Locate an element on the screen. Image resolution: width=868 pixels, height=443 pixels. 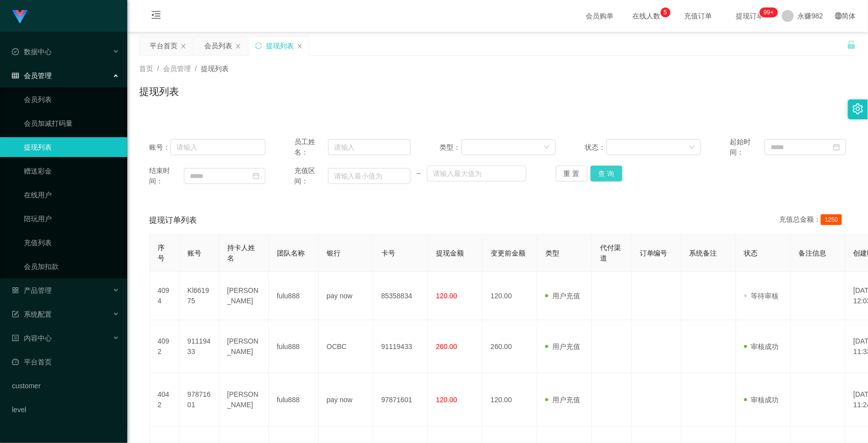
i: 图标: form is located at coordinates (15, 314).